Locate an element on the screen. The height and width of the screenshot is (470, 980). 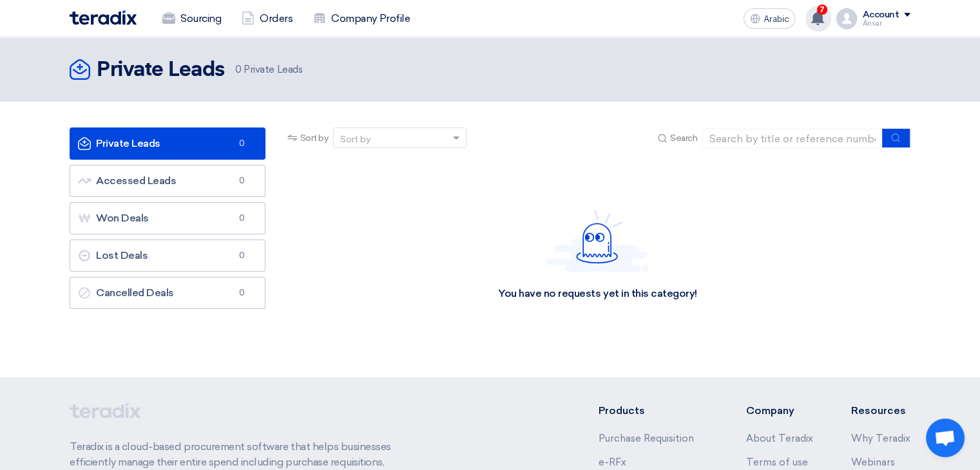
a: Lost Deals0 is located at coordinates (167, 256).